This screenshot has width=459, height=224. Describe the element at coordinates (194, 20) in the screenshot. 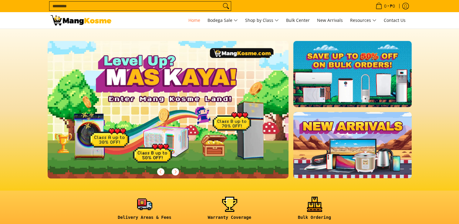

I see `span: Home` at that location.